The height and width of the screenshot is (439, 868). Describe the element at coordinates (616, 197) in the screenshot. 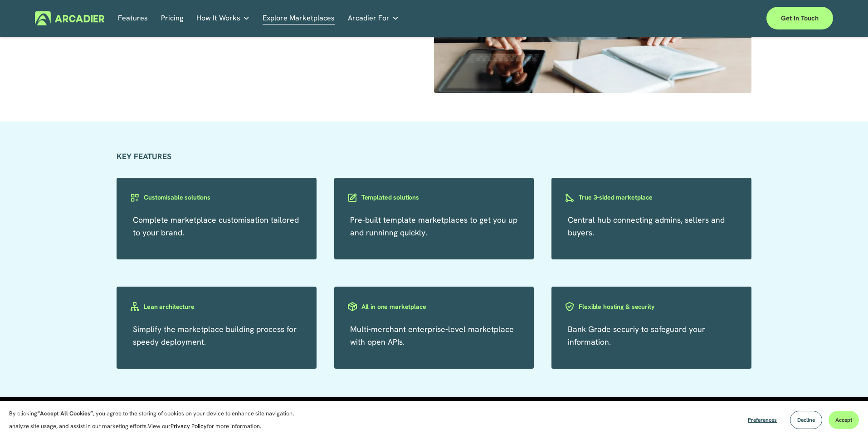

I see `h3: True 3-sided marketplace` at that location.